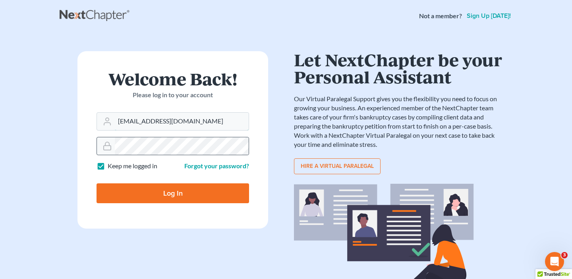 This screenshot has height=279, width=572. I want to click on h1: Let NextChapter be your Personal Assistant, so click(399, 68).